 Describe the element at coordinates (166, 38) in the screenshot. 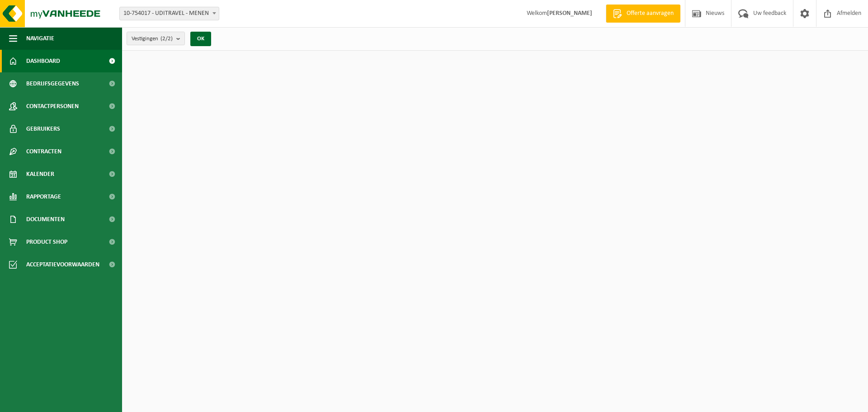

I see `count: (2/2)` at that location.